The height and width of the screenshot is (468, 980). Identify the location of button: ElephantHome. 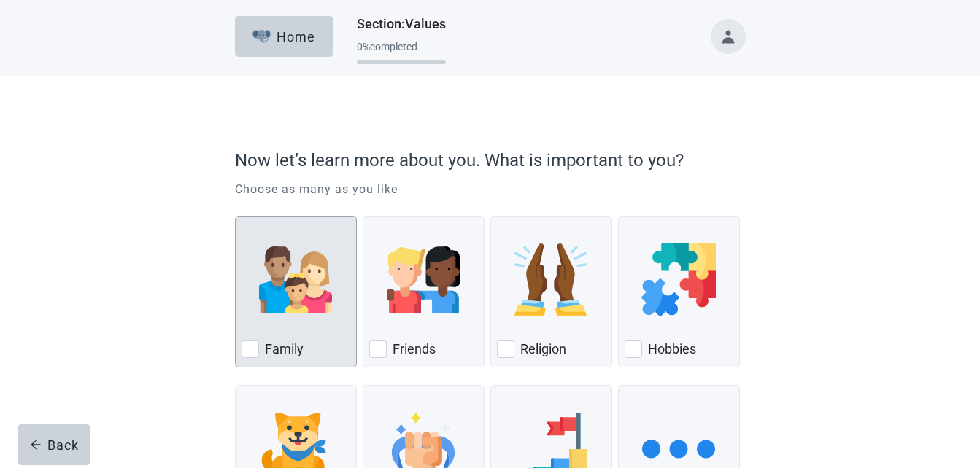
(284, 36).